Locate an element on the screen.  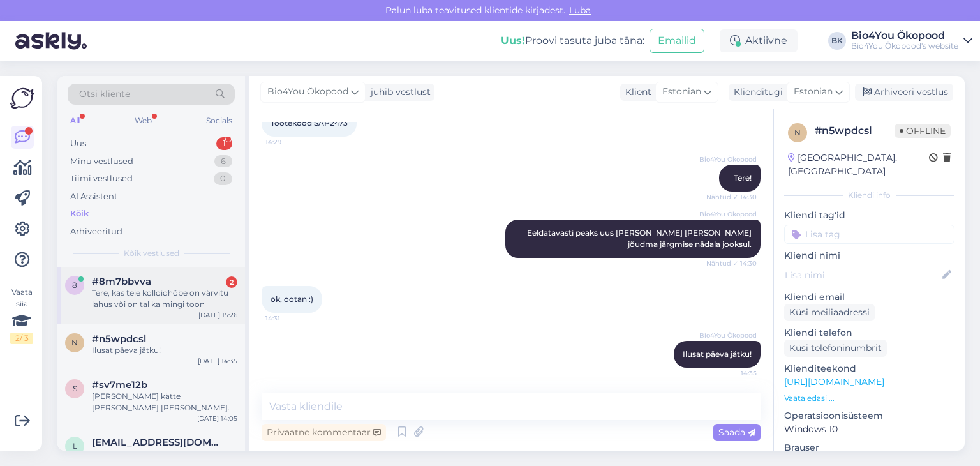
div: 1 is located at coordinates (224, 144).